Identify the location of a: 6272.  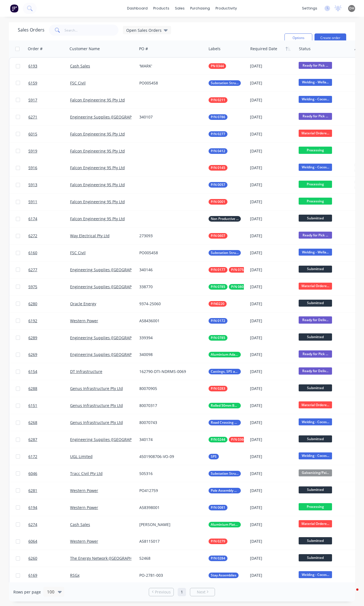
(49, 236).